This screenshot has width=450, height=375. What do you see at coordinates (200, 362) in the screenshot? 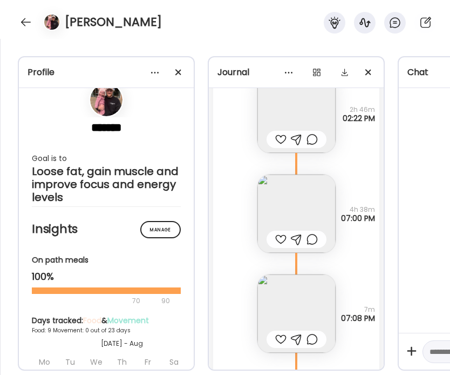
I see `div: Su` at bounding box center [200, 362].